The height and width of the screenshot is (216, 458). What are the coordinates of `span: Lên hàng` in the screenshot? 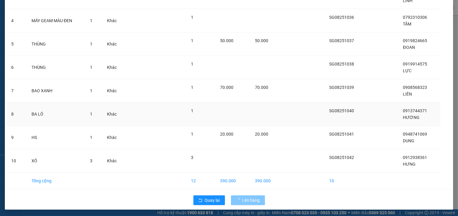 It's located at (251, 200).